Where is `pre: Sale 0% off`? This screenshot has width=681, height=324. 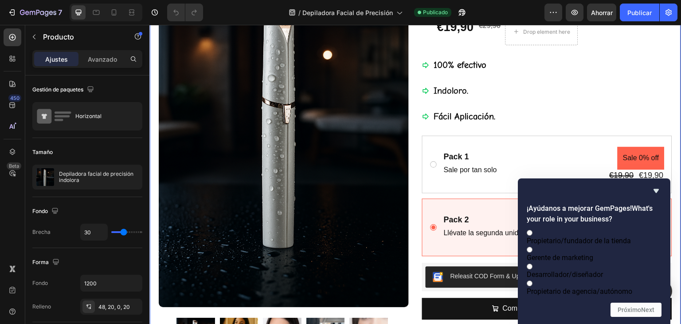
pre: Sale 0% off is located at coordinates (492, 133).